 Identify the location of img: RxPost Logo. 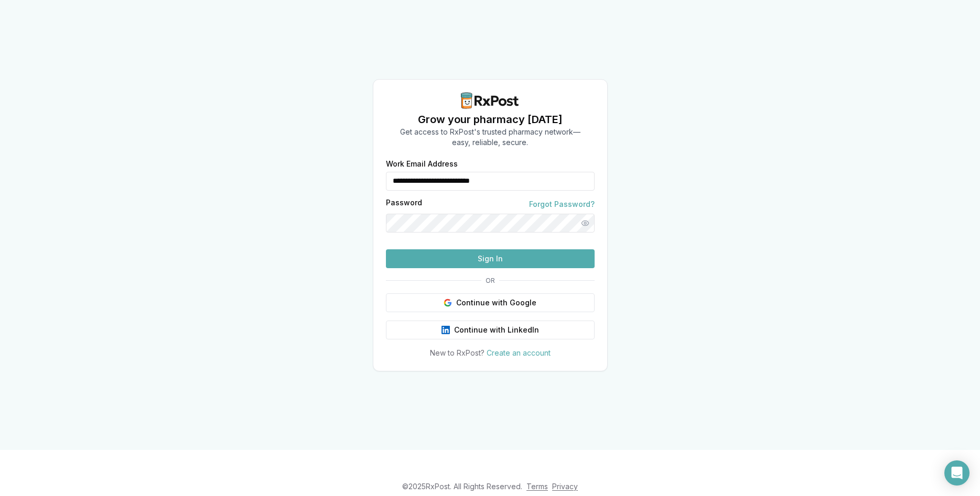
(490, 100).